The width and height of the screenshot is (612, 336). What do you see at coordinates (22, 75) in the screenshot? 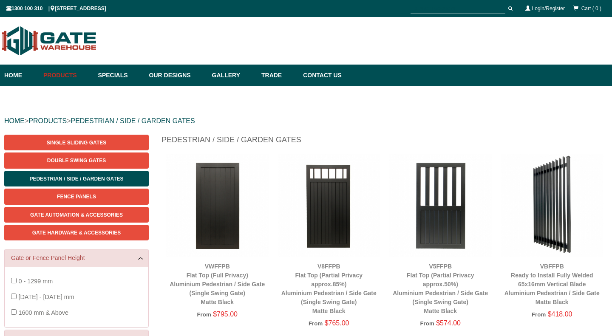
I see `a: Home` at bounding box center [22, 75].